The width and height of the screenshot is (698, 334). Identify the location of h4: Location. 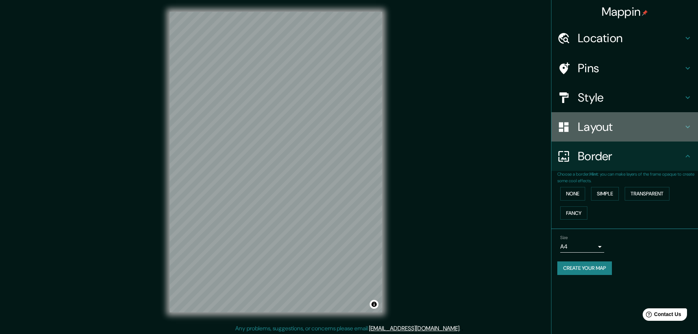
(630, 38).